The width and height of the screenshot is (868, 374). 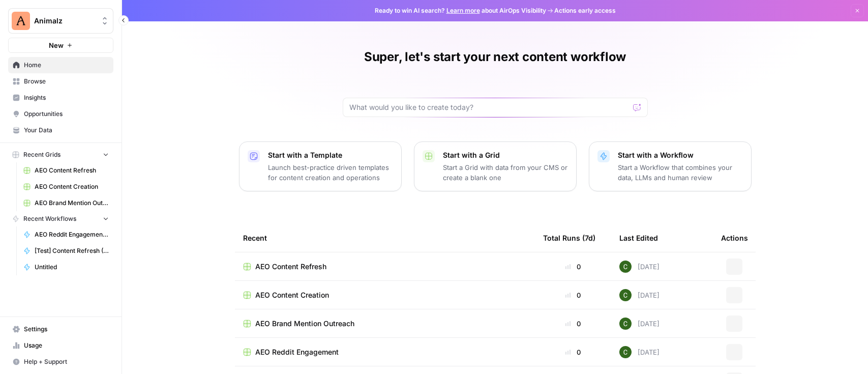 What do you see at coordinates (60, 130) in the screenshot?
I see `a: Your Data` at bounding box center [60, 130].